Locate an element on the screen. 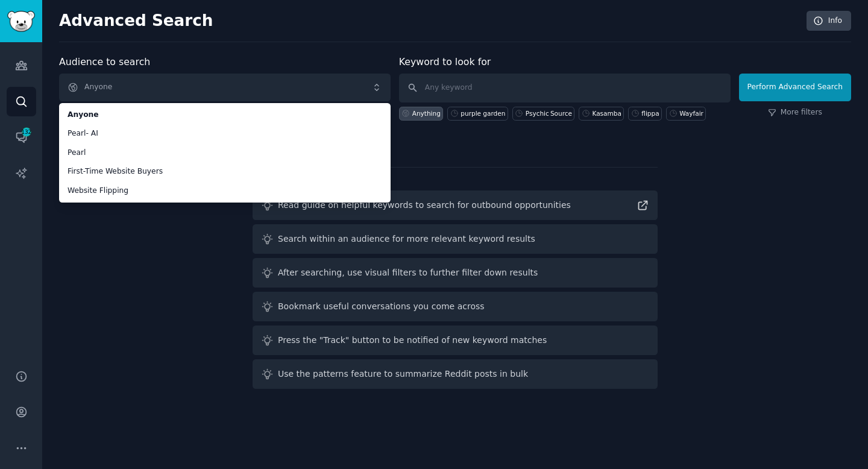 The width and height of the screenshot is (868, 469). span: Pearl- AI is located at coordinates (225, 134).